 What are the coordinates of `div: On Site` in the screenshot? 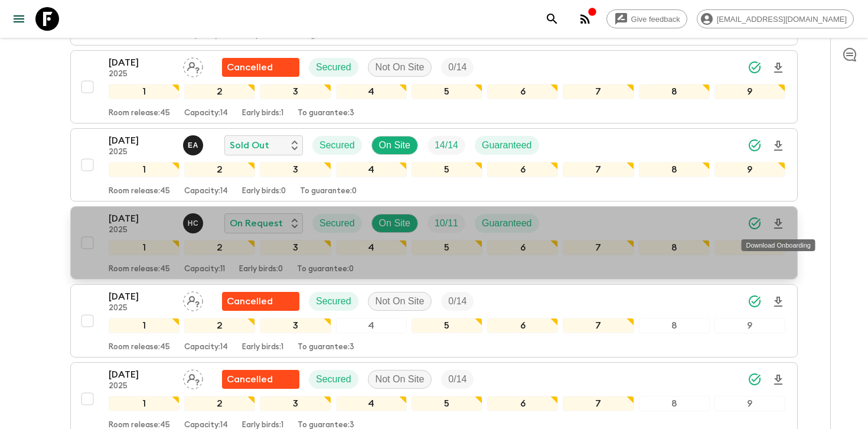 It's located at (394, 146).